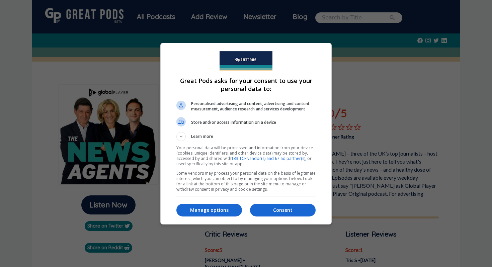 This screenshot has width=492, height=267. What do you see at coordinates (209, 210) in the screenshot?
I see `button: Manage options` at bounding box center [209, 210].